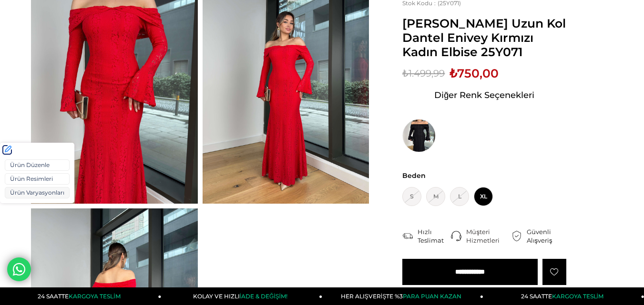 The height and width of the screenshot is (305, 644). What do you see at coordinates (423, 73) in the screenshot?
I see `span: ₺1.499,99` at bounding box center [423, 73].